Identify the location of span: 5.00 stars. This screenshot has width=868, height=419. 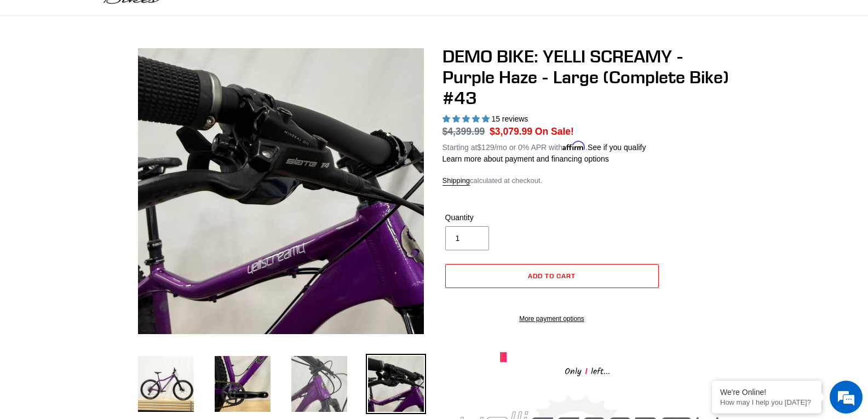
(467, 119).